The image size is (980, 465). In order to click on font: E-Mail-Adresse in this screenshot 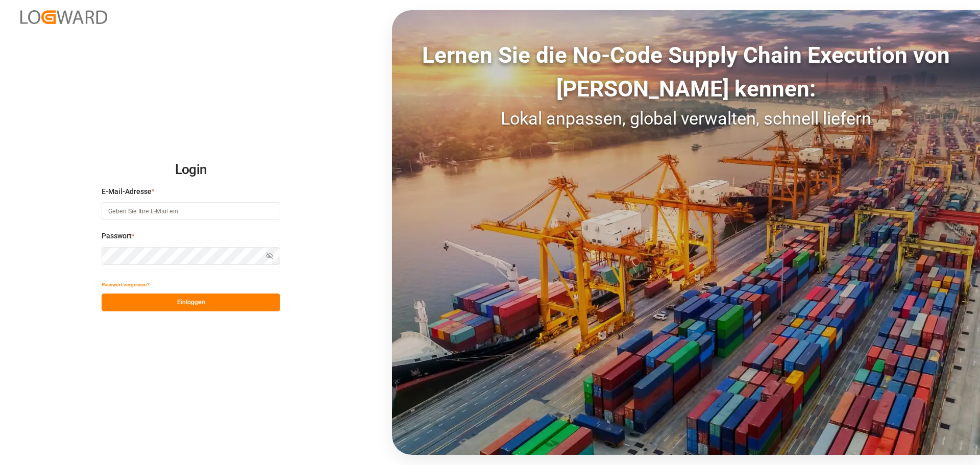, I will do `click(127, 191)`.